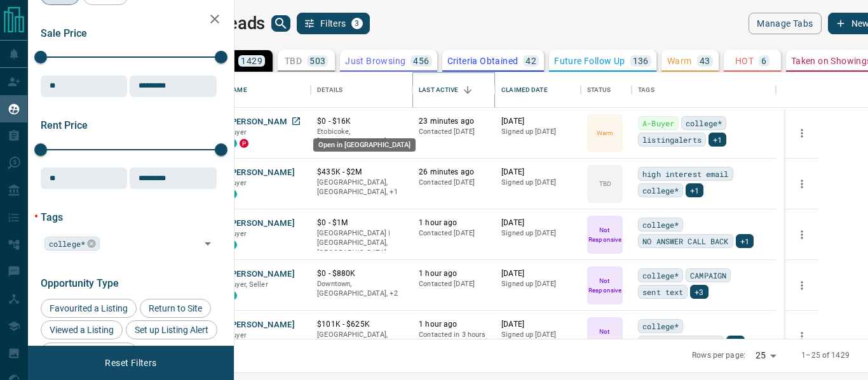 This screenshot has height=380, width=868. Describe the element at coordinates (530, 61) in the screenshot. I see `p: 42` at that location.